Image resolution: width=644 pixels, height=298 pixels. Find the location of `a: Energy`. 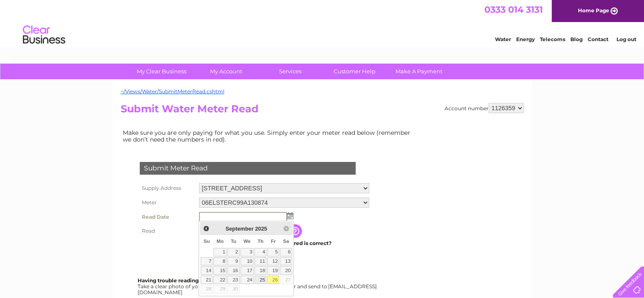

a: Energy is located at coordinates (525, 39).